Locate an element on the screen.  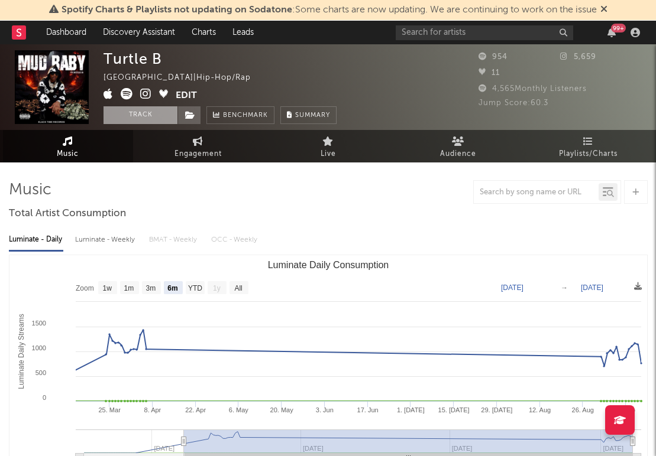
span: Audience is located at coordinates (458, 154).